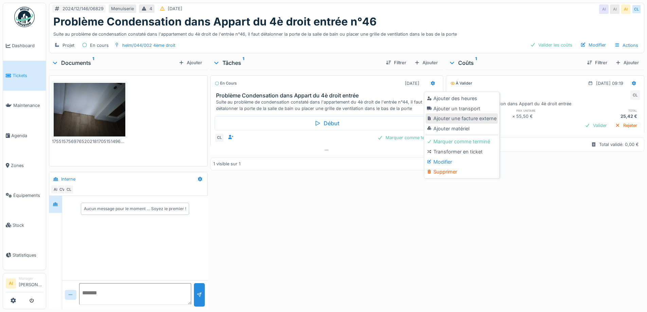 This screenshot has width=647, height=312. Describe the element at coordinates (28, 255) in the screenshot. I see `span: Statistiques` at that location.